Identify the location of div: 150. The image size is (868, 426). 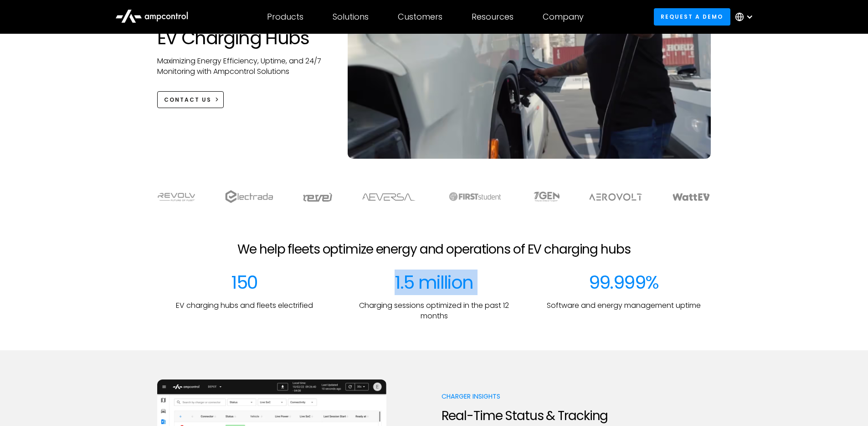
(244, 282).